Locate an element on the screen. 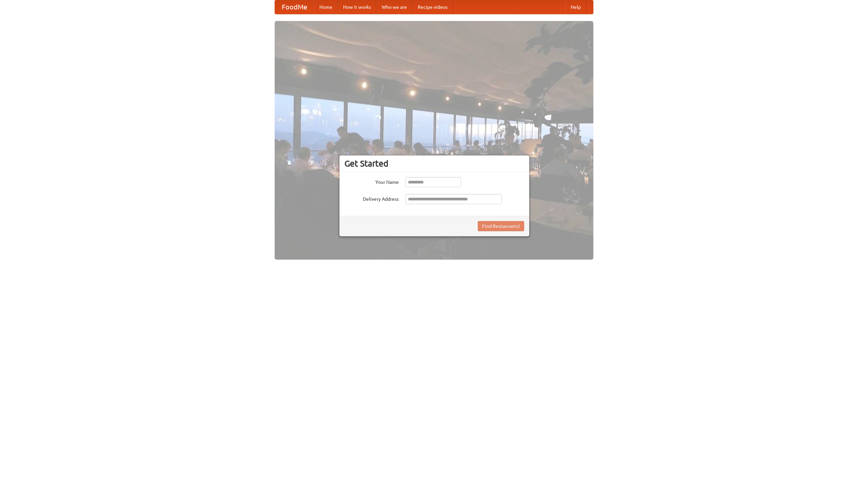 The width and height of the screenshot is (868, 479). a: Help is located at coordinates (576, 7).